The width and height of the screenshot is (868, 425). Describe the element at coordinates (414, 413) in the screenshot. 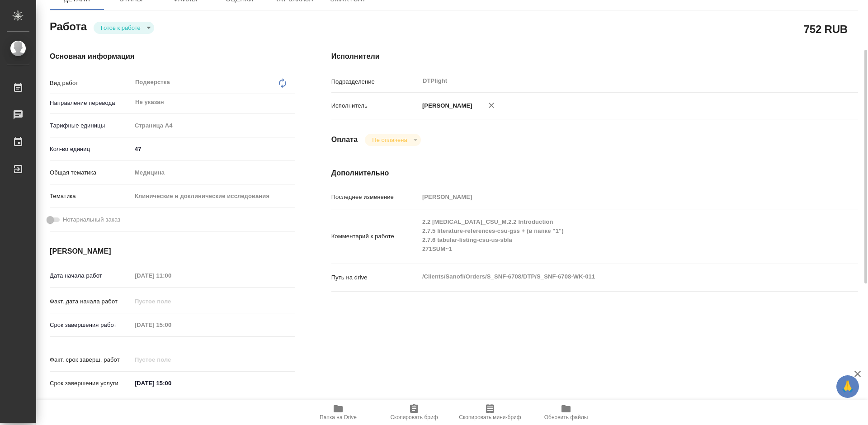

I see `button: Скопировать бриф` at that location.